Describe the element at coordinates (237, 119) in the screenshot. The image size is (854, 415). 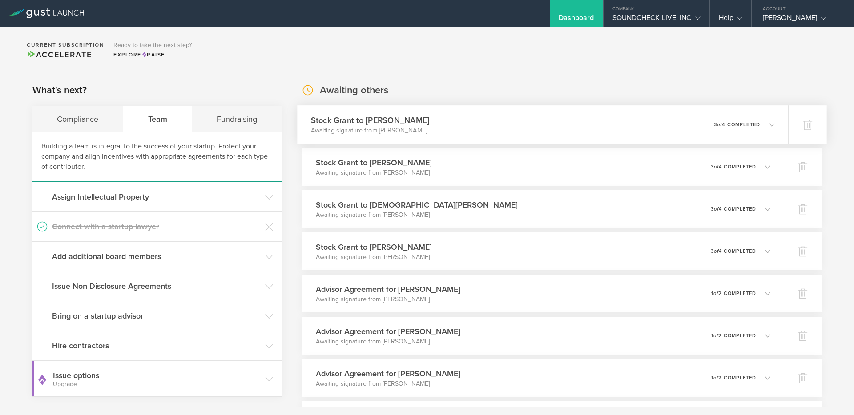
I see `div: Fundraising` at that location.